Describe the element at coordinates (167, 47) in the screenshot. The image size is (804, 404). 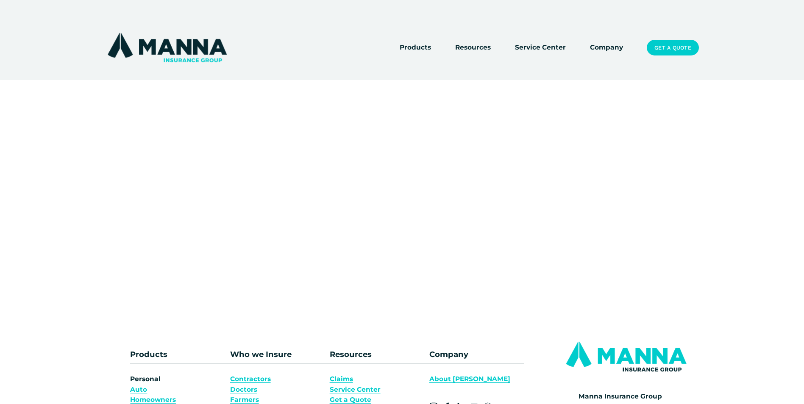
I see `img: Manna Insurance Group` at that location.